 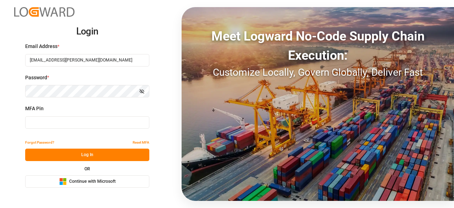 What do you see at coordinates (87, 154) in the screenshot?
I see `button: Log In` at bounding box center [87, 154].